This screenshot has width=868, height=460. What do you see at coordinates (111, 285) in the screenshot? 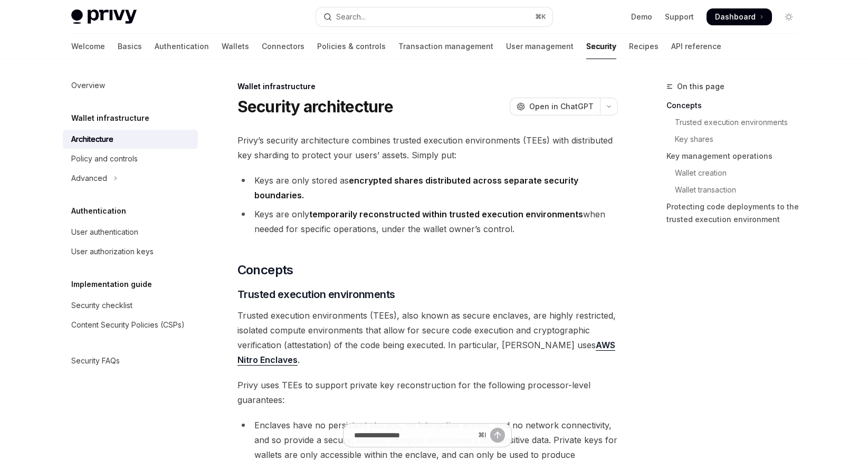
I see `h5: Implementation guide` at bounding box center [111, 285].